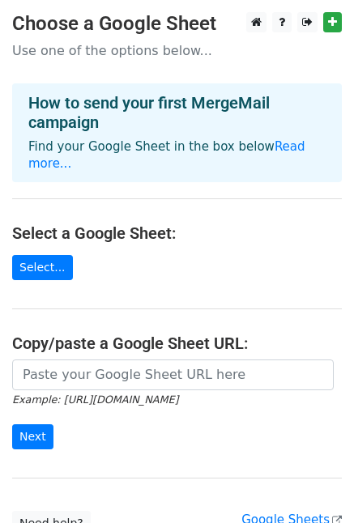  Describe the element at coordinates (42, 267) in the screenshot. I see `a: Select...` at that location.